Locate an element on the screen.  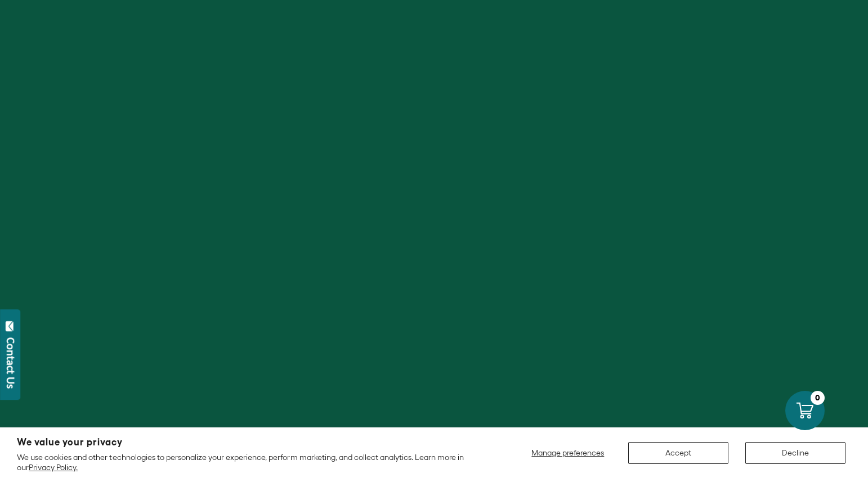
span: Manage preferences is located at coordinates (567, 453).